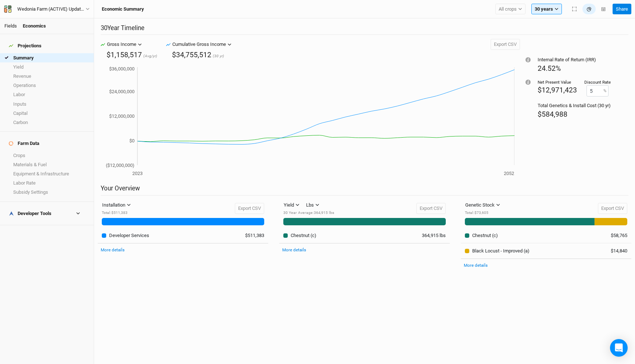  I want to click on div: 30 Year Average : 364,915 lbs, so click(309, 213).